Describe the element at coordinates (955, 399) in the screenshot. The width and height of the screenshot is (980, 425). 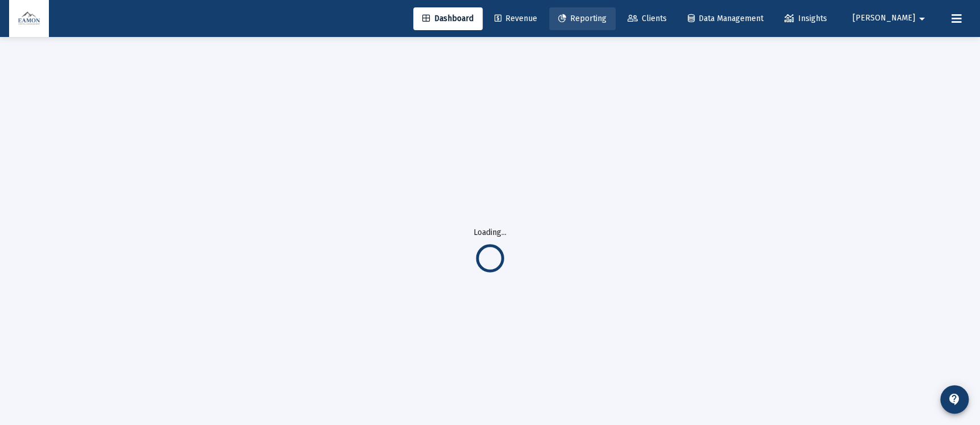
I see `mat-icon: contact_support` at that location.